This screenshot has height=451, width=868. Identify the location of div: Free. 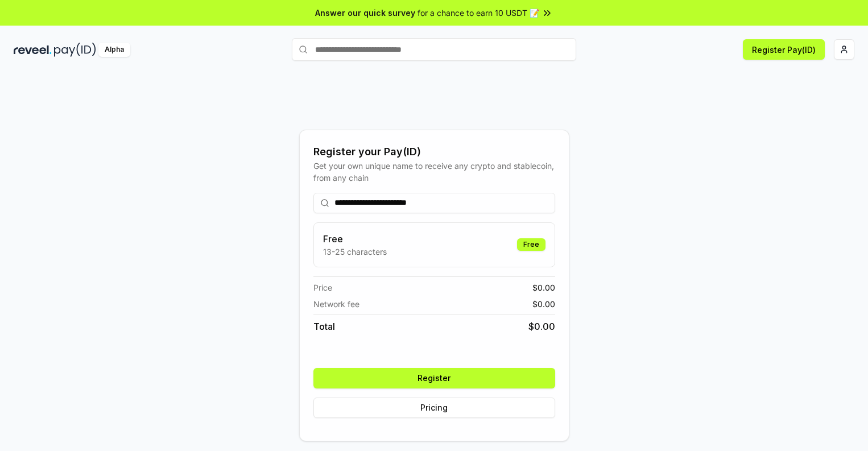
(531, 244).